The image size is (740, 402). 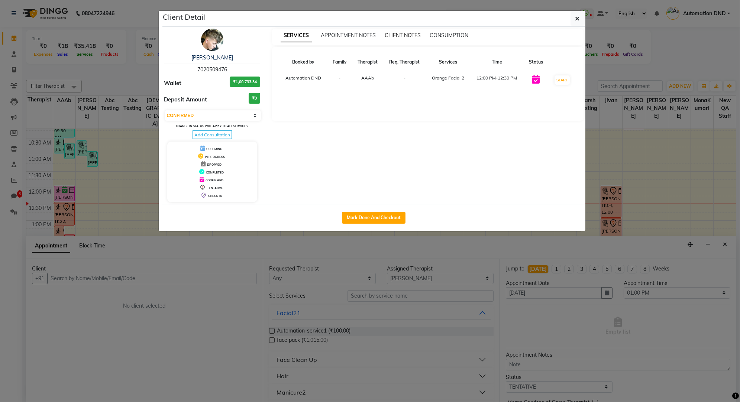 What do you see at coordinates (536, 62) in the screenshot?
I see `th: Status` at bounding box center [536, 62].